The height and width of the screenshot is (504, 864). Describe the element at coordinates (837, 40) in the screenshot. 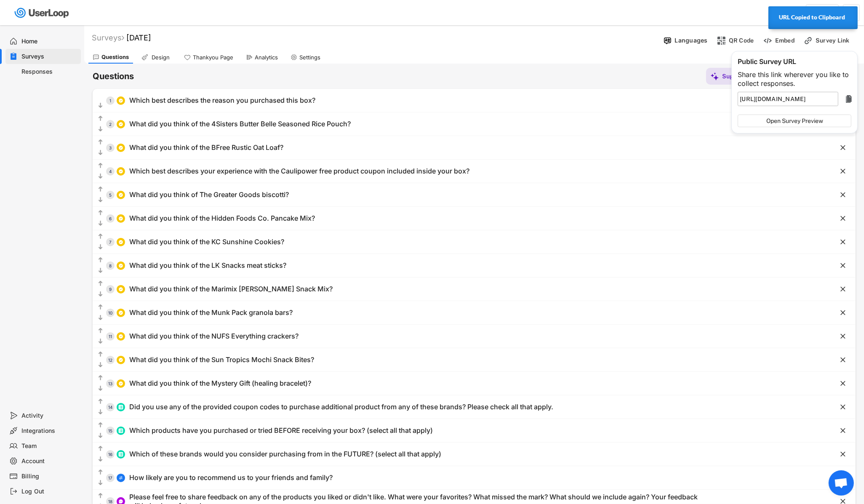

I see `div: Survey Link` at that location.